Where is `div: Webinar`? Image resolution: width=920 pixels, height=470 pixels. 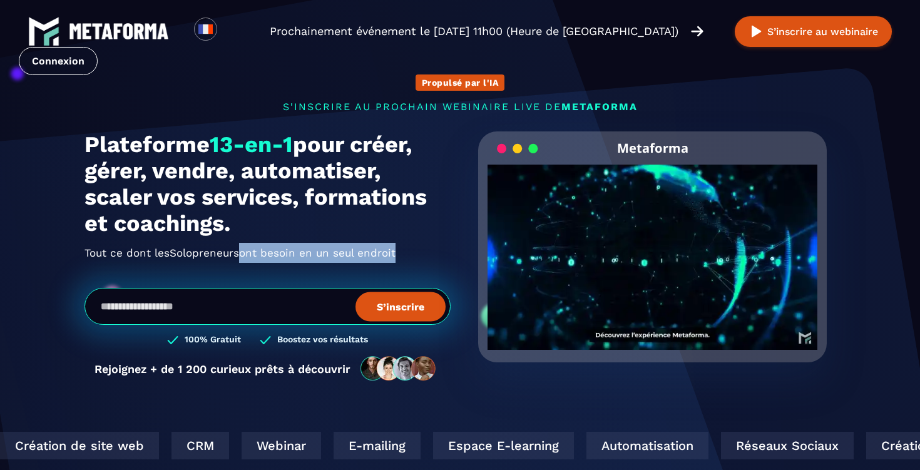 div: Webinar is located at coordinates (270, 446).